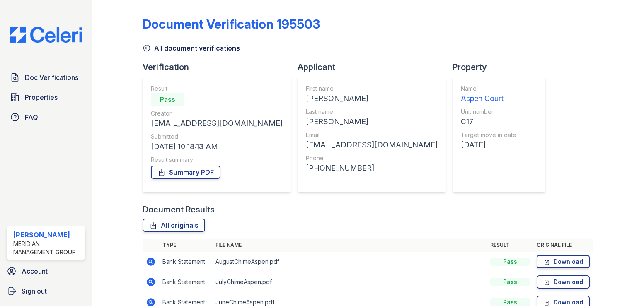 This screenshot has height=306, width=644. What do you see at coordinates (191, 48) in the screenshot?
I see `a: All document verifications` at bounding box center [191, 48].